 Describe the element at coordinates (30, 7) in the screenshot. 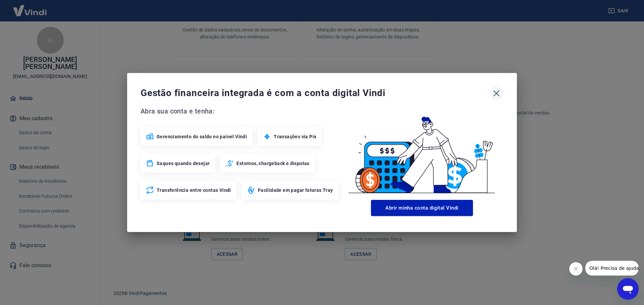

I see `span: Olá! Precisa de ajuda?` at that location.